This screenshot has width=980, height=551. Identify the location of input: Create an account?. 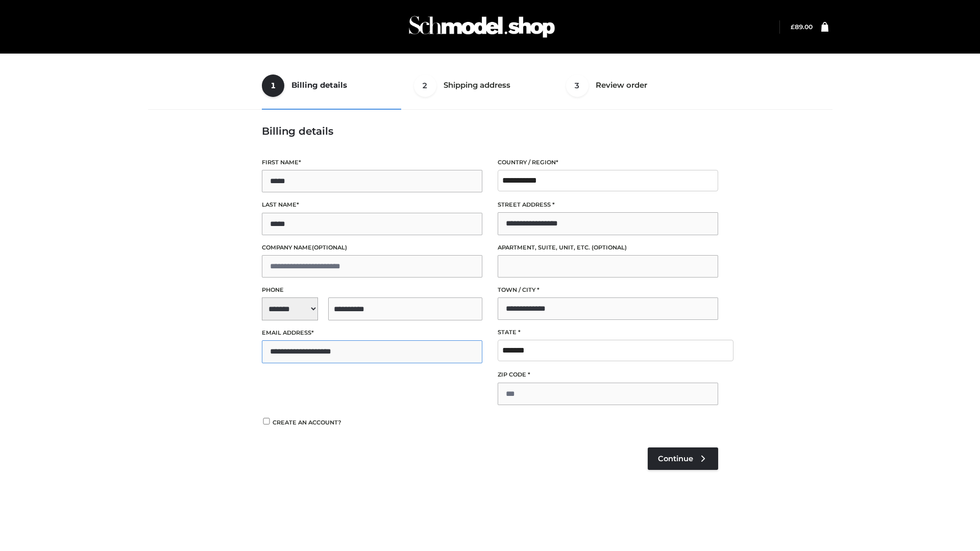
(266, 421).